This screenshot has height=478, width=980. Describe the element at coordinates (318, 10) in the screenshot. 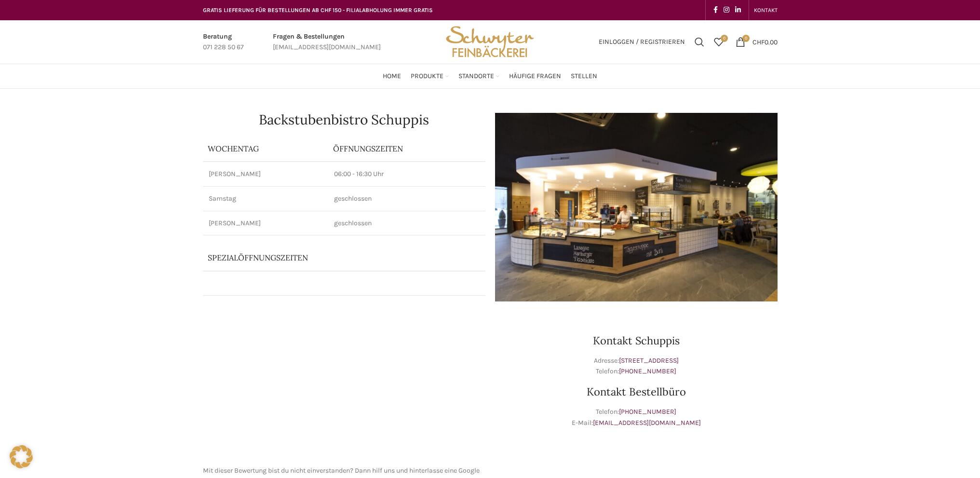

I see `span: GRATIS LIEFERUNG FÜR BESTELLUNGEN AB CHF 150 - FILIALABHOLUNG IMMER GRATIS` at that location.